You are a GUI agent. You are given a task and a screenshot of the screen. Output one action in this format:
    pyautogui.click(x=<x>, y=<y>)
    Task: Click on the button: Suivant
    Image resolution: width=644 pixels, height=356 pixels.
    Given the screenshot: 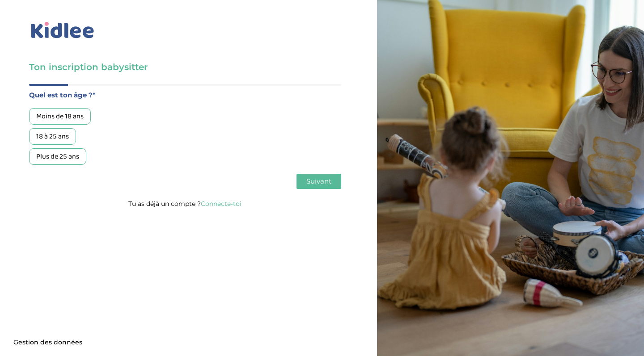 What is the action you would take?
    pyautogui.click(x=319, y=181)
    